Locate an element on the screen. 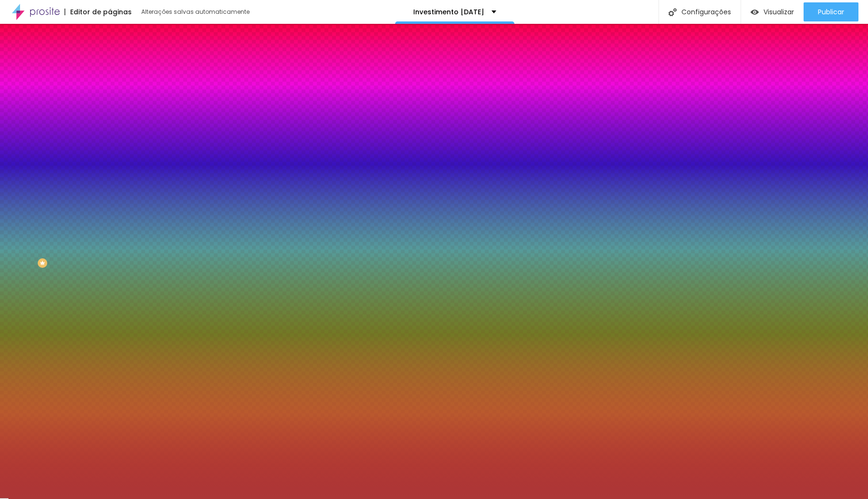 This screenshot has width=868, height=499. div: Alterações salvas automaticamente is located at coordinates (196, 12).